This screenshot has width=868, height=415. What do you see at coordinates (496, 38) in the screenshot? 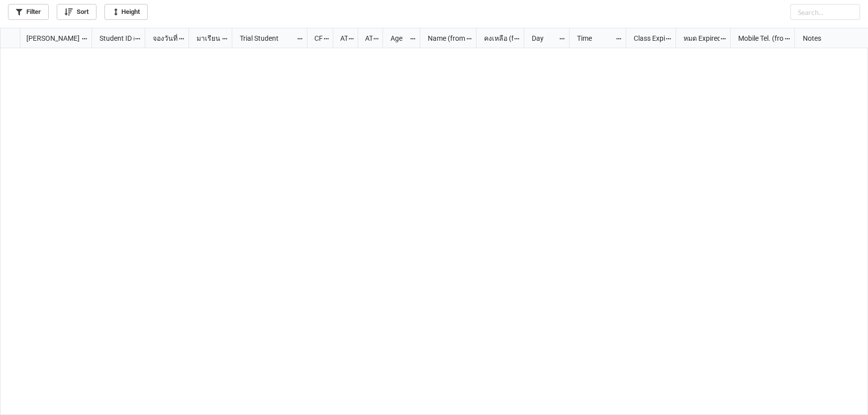
I see `div: คงเหลือ (from Nick Name)` at bounding box center [496, 38].